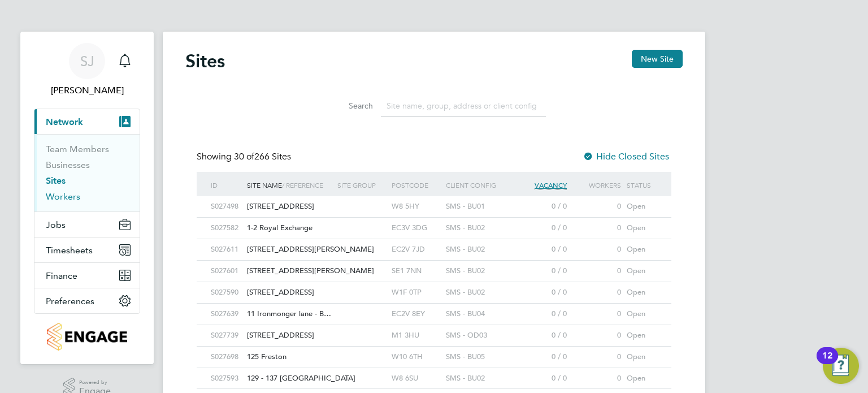  What do you see at coordinates (434, 222) in the screenshot?
I see `a: S0275821-2 Royal Exchange EC3V 3DGSMS - BU020 / 00Open` at bounding box center [434, 222].